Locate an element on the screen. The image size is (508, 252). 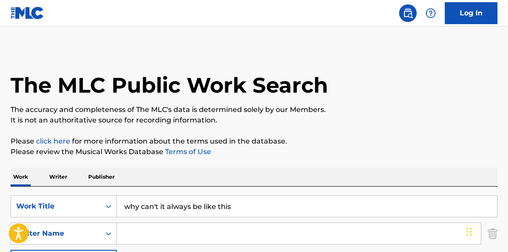
a: Public Search is located at coordinates (408, 13).